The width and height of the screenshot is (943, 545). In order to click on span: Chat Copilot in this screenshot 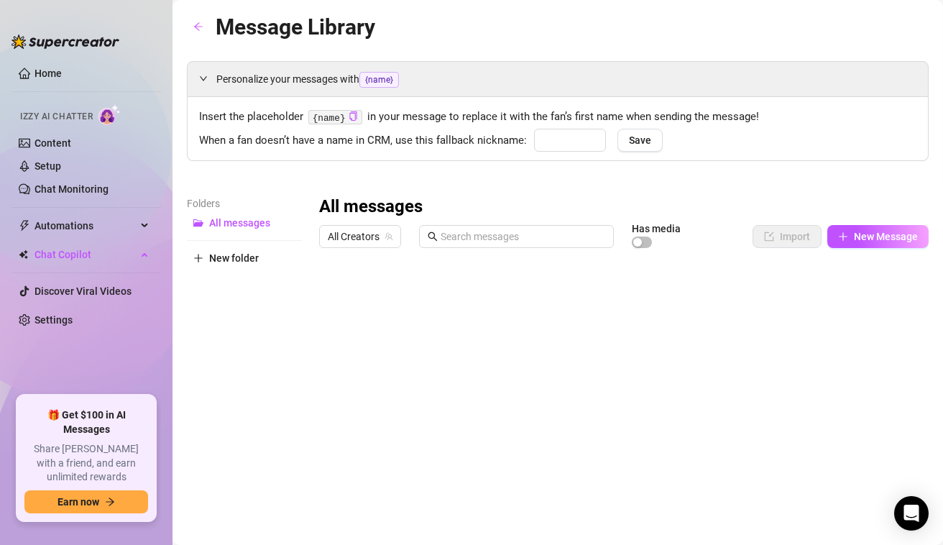, I will do `click(86, 254)`.